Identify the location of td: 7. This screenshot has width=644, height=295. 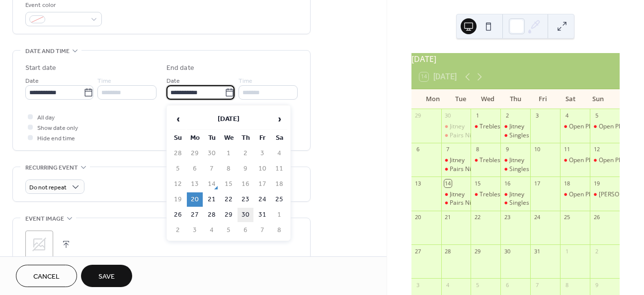
(262, 230).